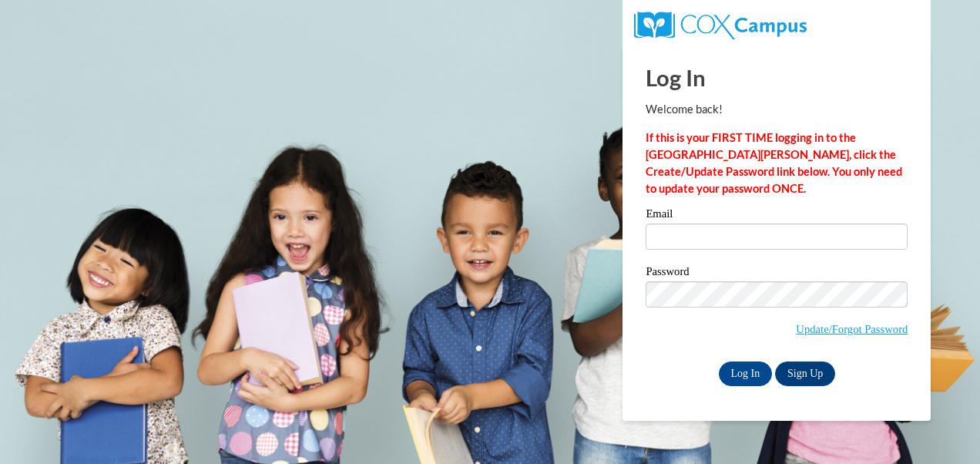 This screenshot has height=464, width=980. Describe the element at coordinates (746, 374) in the screenshot. I see `input: Log In` at that location.